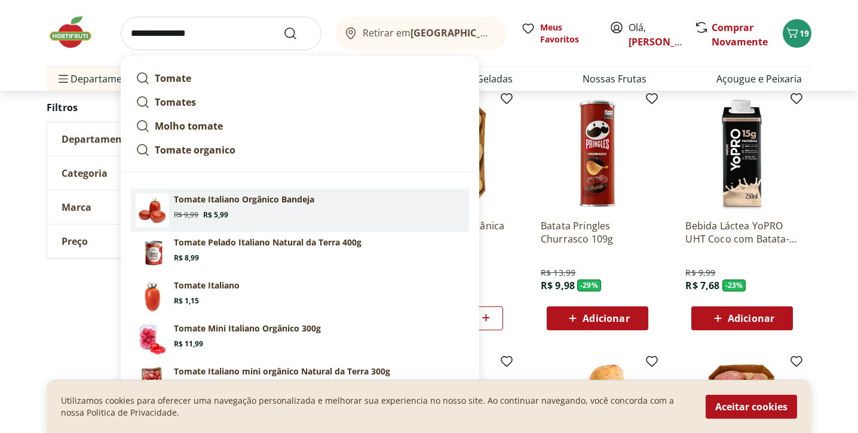 The height and width of the screenshot is (433, 858). What do you see at coordinates (97, 139) in the screenshot?
I see `span: Departamento` at bounding box center [97, 139].